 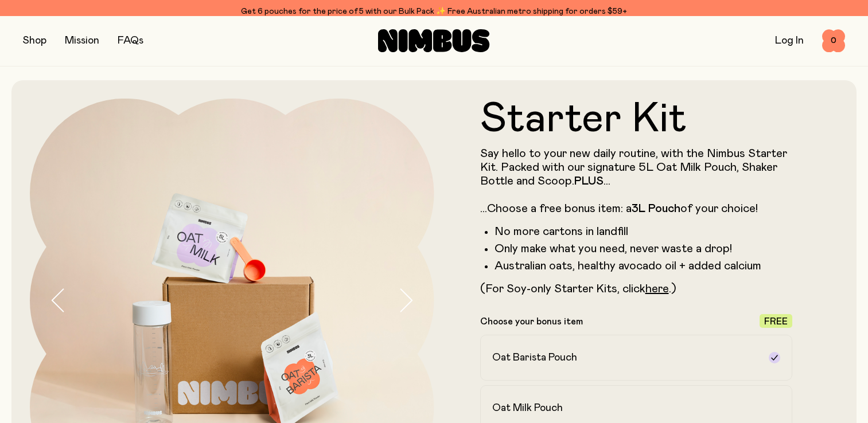 I want to click on strong: PLUS, so click(x=588, y=182).